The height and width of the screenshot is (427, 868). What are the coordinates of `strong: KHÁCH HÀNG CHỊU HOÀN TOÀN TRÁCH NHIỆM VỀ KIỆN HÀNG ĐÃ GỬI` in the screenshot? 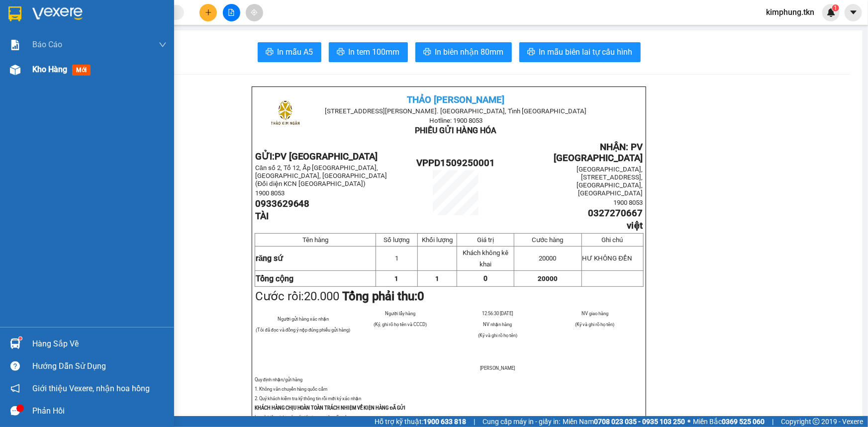 It's located at (330, 408).